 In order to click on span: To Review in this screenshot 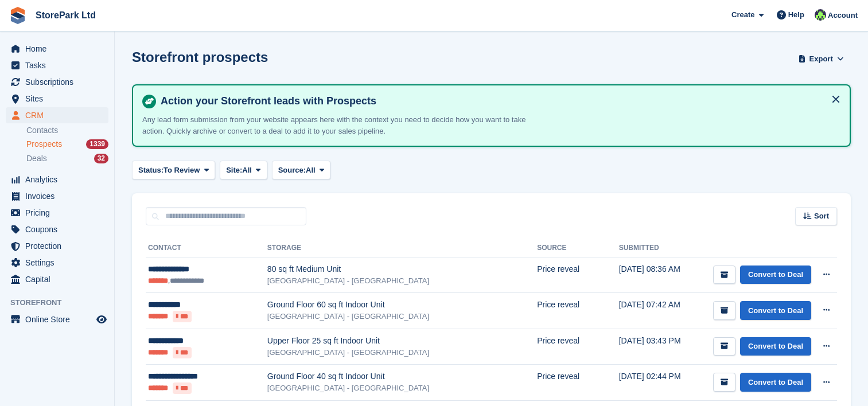, I will do `click(181, 170)`.